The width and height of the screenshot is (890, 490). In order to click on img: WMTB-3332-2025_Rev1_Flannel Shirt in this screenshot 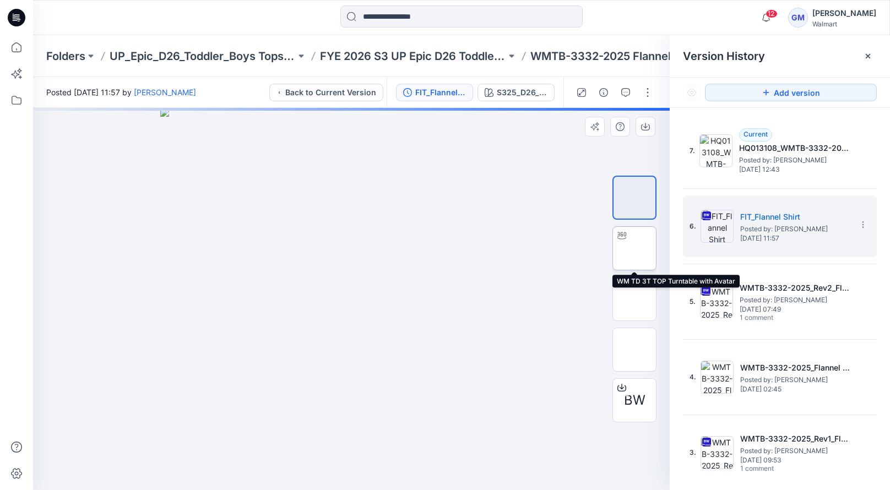, I will do `click(717, 453)`.